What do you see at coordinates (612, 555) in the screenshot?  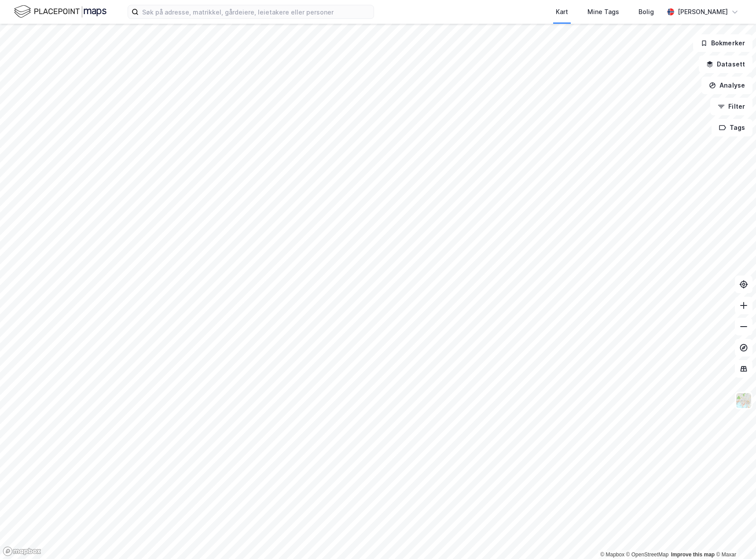 I see `a: Mapbox` at bounding box center [612, 555].